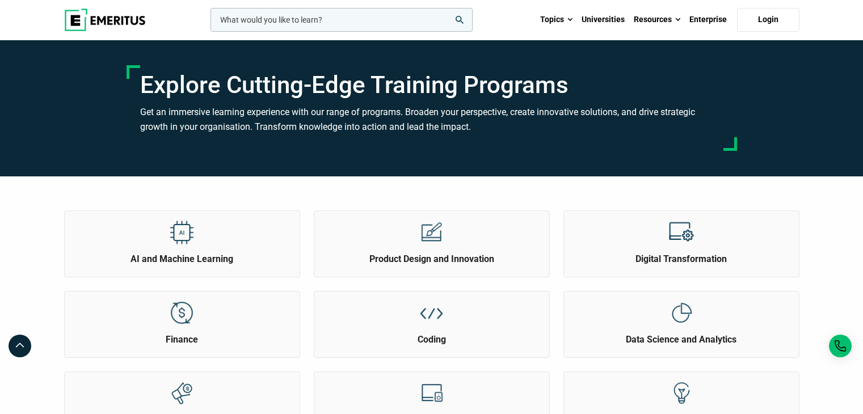 This screenshot has height=414, width=863. What do you see at coordinates (432, 259) in the screenshot?
I see `h2: Product Design and Innovation` at bounding box center [432, 259].